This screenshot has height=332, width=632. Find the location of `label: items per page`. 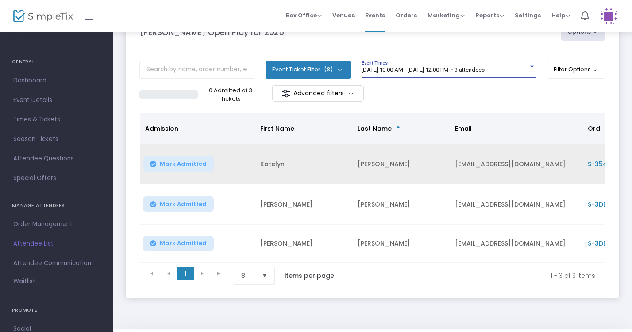

label: items per page is located at coordinates (309, 275).